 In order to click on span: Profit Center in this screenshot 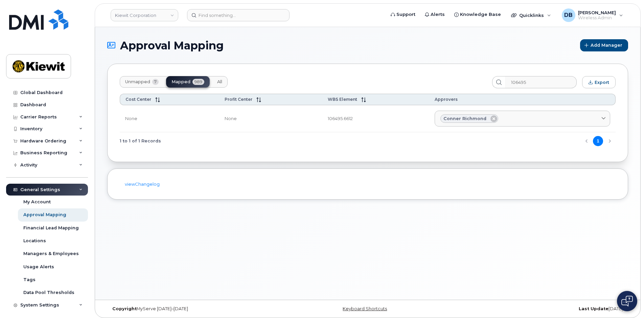, I will do `click(238, 99)`.